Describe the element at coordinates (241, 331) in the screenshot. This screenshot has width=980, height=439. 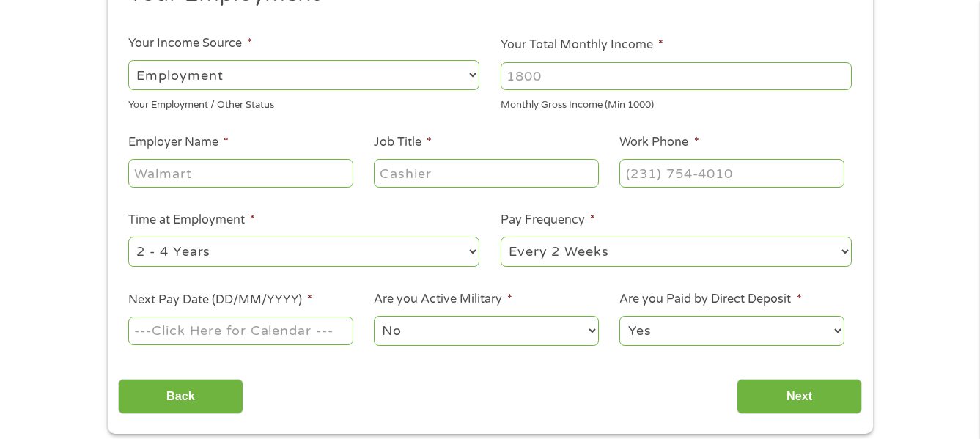
I see `input: ---Click Here for Calendar ---` at that location.